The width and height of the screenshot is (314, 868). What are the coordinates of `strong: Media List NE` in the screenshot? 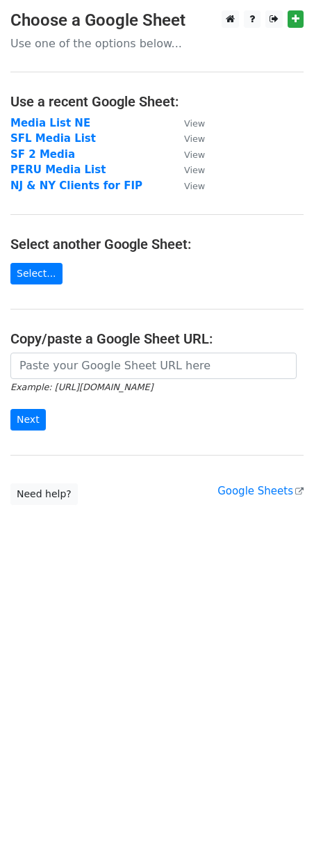 It's located at (50, 123).